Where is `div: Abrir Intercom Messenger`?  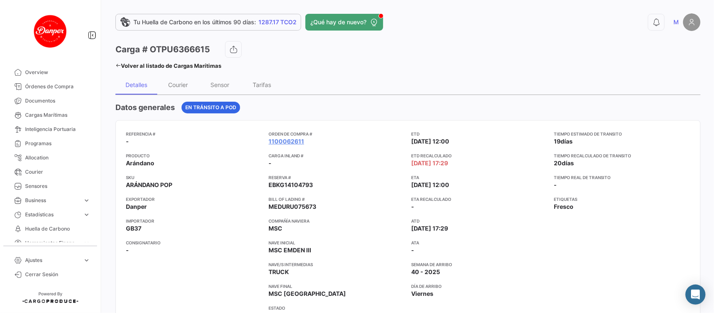
div: Abrir Intercom Messenger is located at coordinates (695, 294).